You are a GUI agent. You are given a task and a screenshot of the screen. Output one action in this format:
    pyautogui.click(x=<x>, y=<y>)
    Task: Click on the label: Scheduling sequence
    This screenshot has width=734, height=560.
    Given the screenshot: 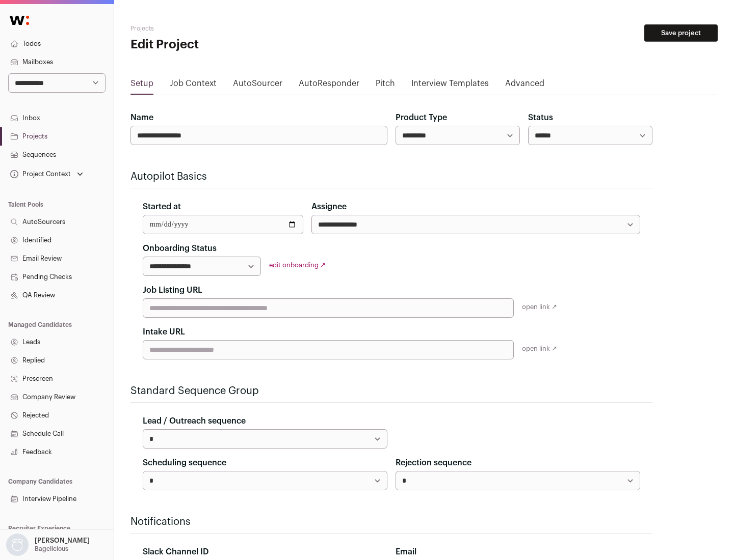 What is the action you would take?
    pyautogui.click(x=185, y=463)
    